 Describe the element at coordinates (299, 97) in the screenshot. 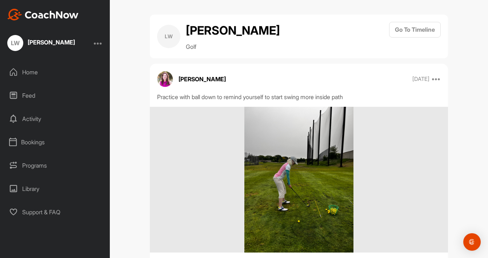

I see `div: Practice with ball down to remind yourself to start swing more inside path` at that location.